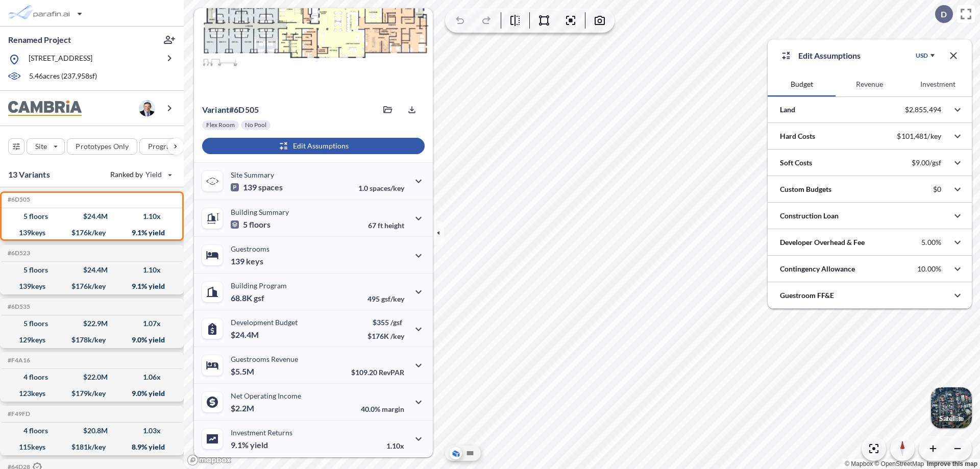 The image size is (980, 469). I want to click on span: RevPAR, so click(392, 372).